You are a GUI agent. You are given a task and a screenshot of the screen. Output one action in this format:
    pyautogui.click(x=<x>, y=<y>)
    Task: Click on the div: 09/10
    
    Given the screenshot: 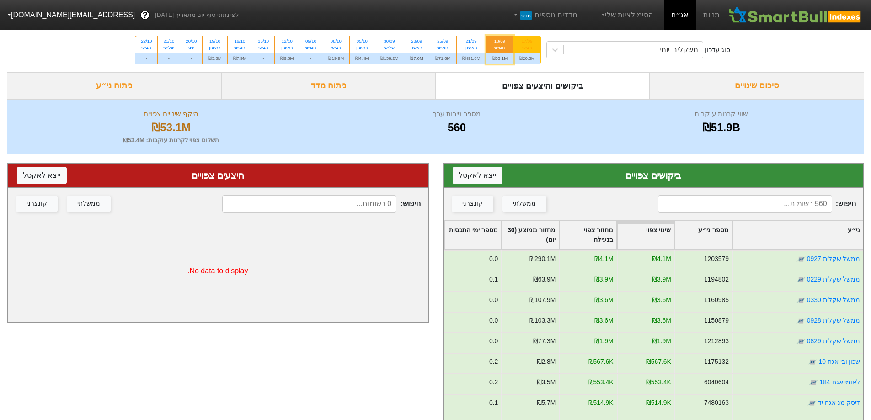 What is the action you would take?
    pyautogui.click(x=310, y=41)
    